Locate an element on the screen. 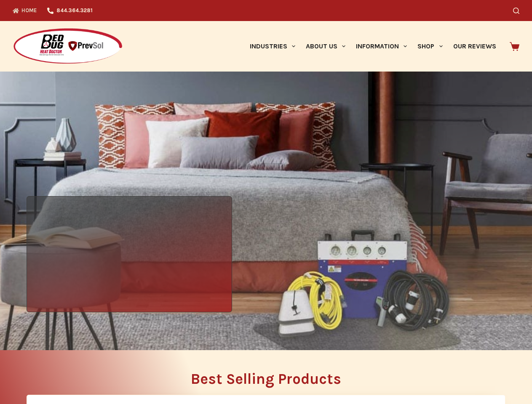 The width and height of the screenshot is (532, 404). a: Information is located at coordinates (382, 46).